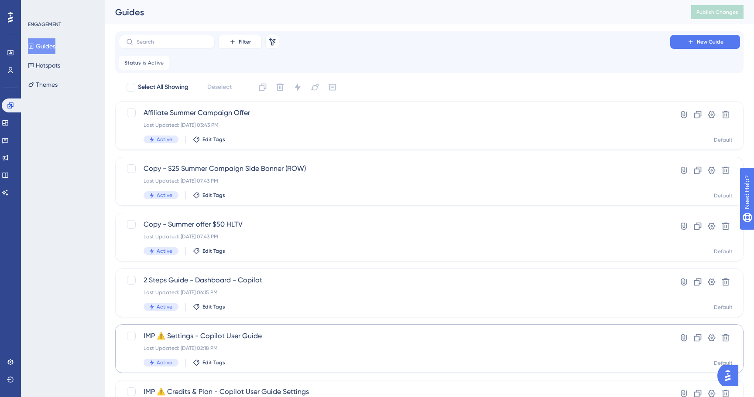  I want to click on button: Hotspots, so click(44, 65).